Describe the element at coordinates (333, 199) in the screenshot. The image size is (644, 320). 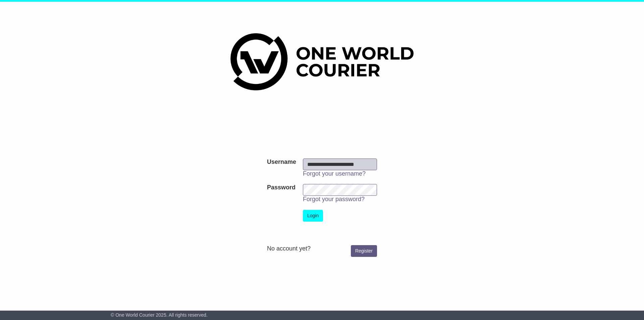
I see `a: Forgot your password?` at that location.